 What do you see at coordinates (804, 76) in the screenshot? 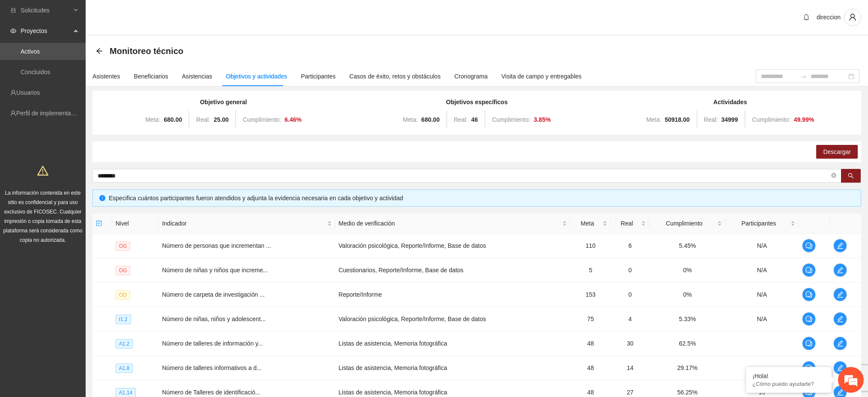
I see `span: to` at bounding box center [804, 76].